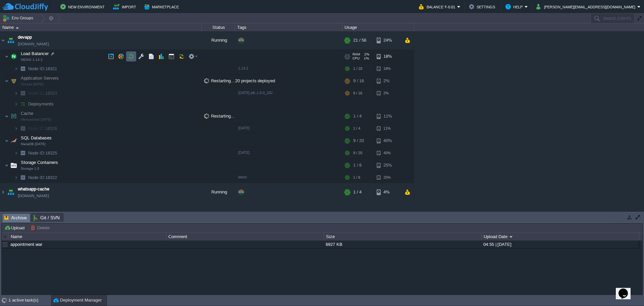 This screenshot has height=306, width=644. What do you see at coordinates (41, 104) in the screenshot?
I see `a: Deployments` at bounding box center [41, 104].